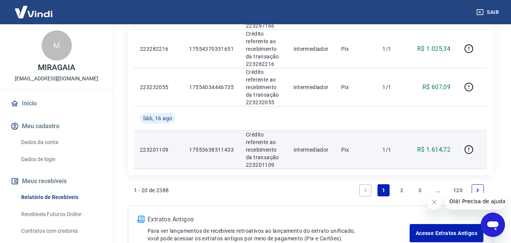  What do you see at coordinates (159, 87) in the screenshot?
I see `p: 223232055` at bounding box center [159, 87].